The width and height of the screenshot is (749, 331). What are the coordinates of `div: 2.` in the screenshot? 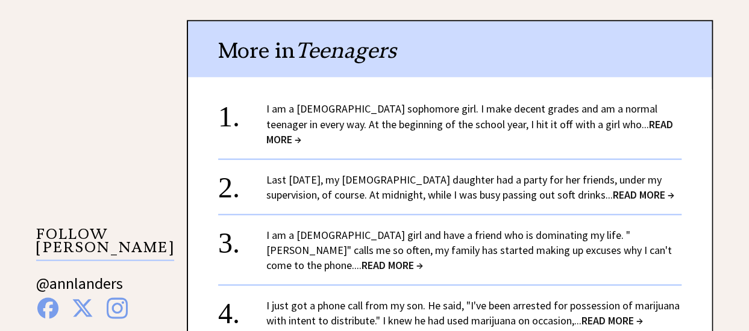 It's located at (242, 183).